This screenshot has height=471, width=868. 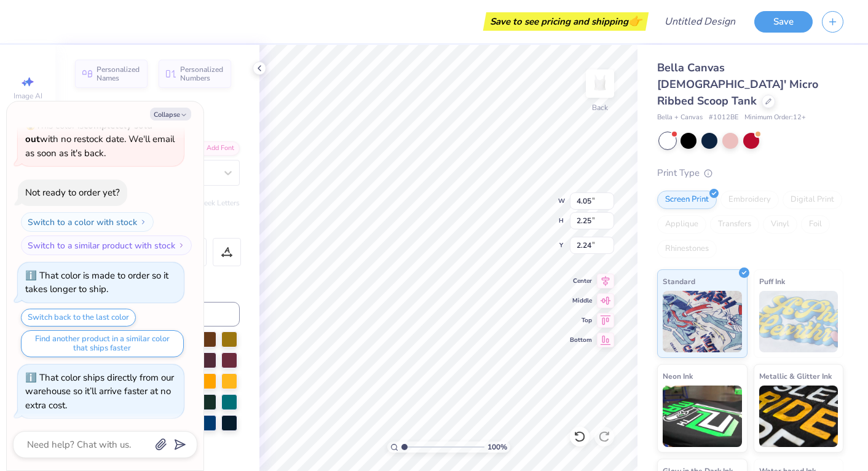 I want to click on div: That color ships directly from our warehouse so it’ll arrive faster at no extra cost., so click(x=100, y=391).